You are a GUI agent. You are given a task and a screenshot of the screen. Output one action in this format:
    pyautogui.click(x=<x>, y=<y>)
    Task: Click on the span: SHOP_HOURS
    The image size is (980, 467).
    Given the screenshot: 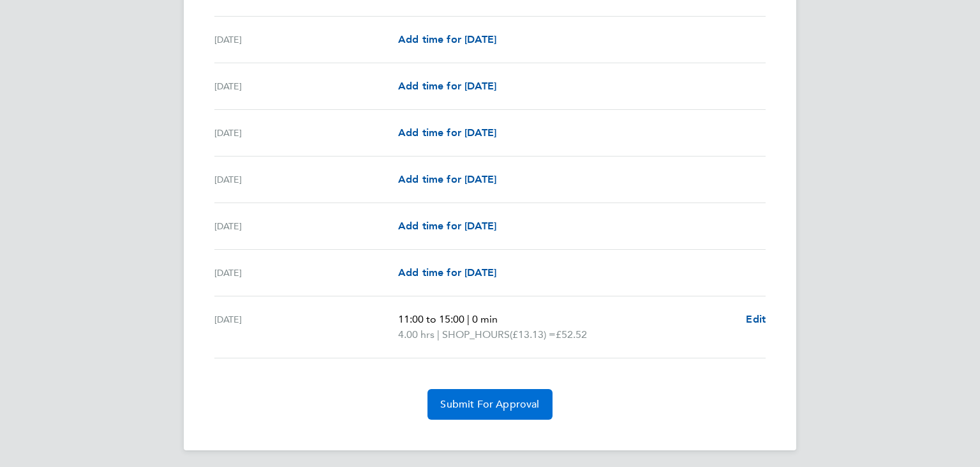 What is the action you would take?
    pyautogui.click(x=476, y=335)
    